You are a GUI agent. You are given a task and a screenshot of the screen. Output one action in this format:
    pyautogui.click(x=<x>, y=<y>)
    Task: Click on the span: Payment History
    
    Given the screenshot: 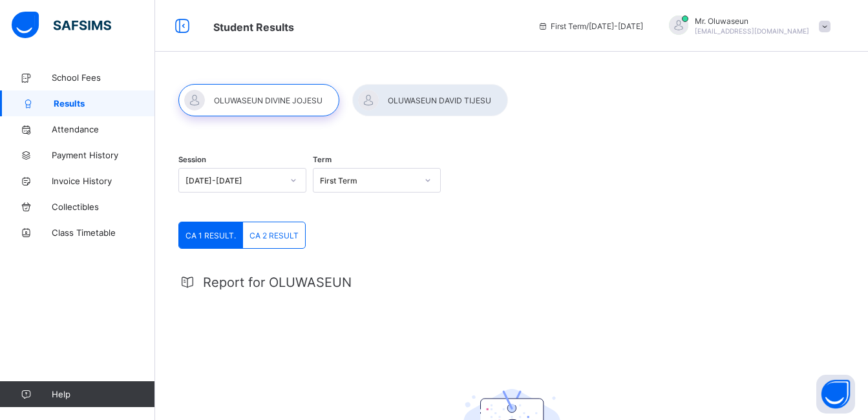 What is the action you would take?
    pyautogui.click(x=103, y=155)
    